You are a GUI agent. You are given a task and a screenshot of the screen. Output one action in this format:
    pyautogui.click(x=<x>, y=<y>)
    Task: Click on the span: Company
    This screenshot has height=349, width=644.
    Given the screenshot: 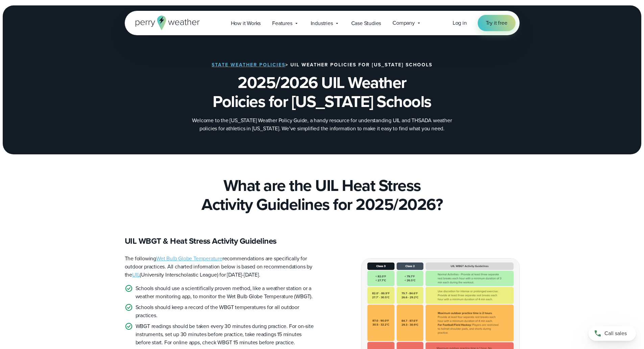 What is the action you would take?
    pyautogui.click(x=404, y=23)
    